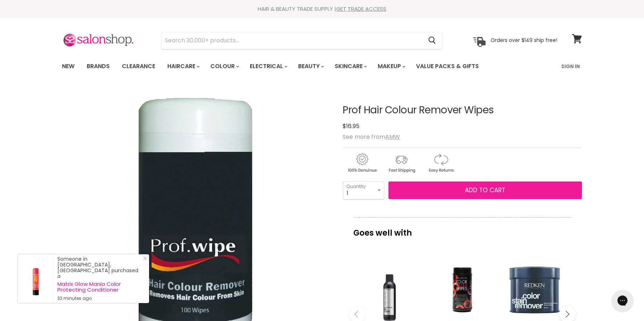 The width and height of the screenshot is (644, 321). Describe the element at coordinates (441, 162) in the screenshot. I see `img: returns.gif` at that location.